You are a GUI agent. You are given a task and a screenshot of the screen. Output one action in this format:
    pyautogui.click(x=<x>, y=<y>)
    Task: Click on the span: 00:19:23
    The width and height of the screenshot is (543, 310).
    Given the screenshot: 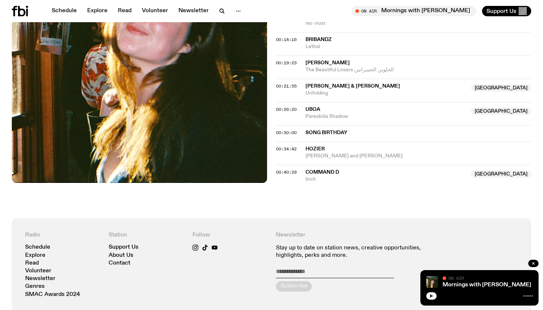 What is the action you would take?
    pyautogui.click(x=286, y=63)
    